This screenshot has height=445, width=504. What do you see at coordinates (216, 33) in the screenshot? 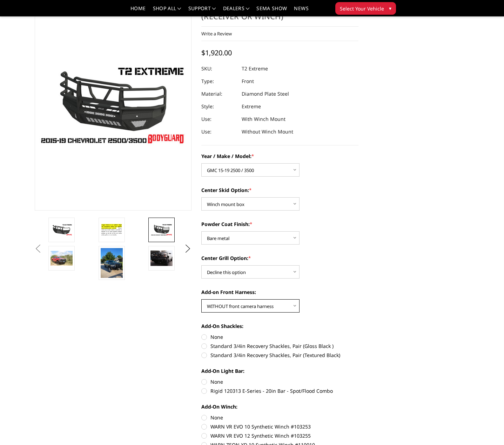
I see `a: Write a Review` at bounding box center [216, 33].